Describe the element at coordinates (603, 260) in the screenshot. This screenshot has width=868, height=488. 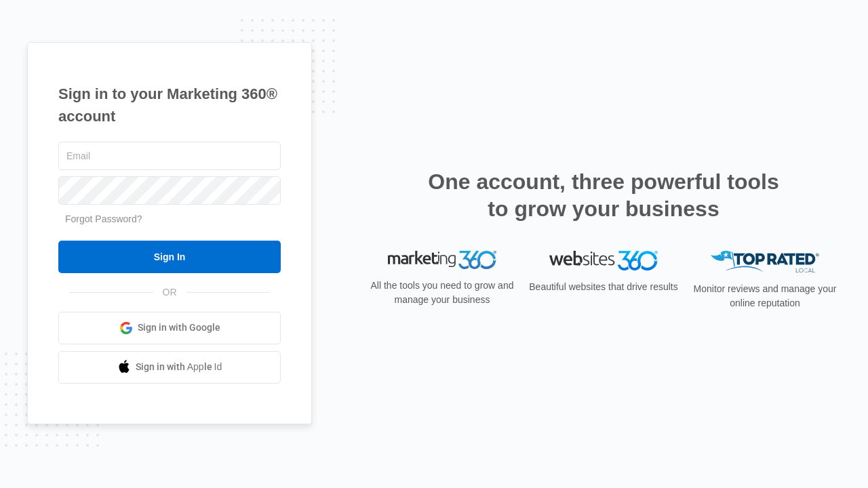
I see `img: Websites 360` at that location.